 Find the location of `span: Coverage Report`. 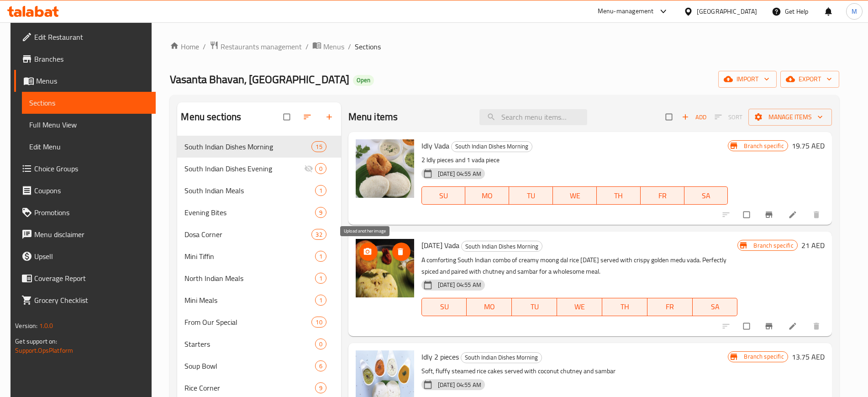

span: Coverage Report is located at coordinates (91, 278).